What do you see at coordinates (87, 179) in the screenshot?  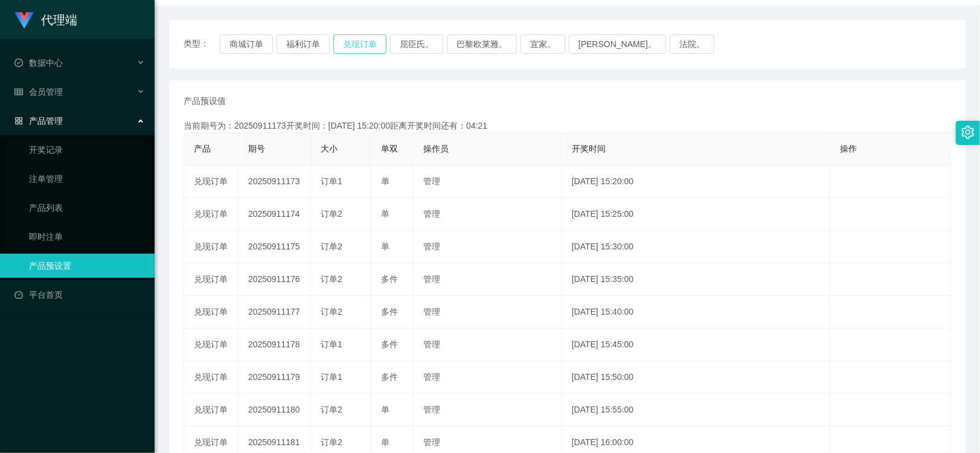 I see `a: 注单管理` at bounding box center [87, 179].